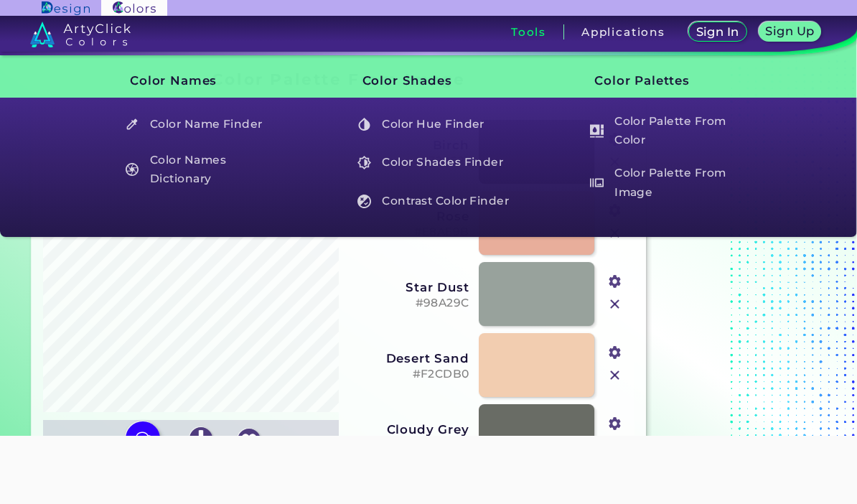 The height and width of the screenshot is (504, 857). Describe the element at coordinates (132, 169) in the screenshot. I see `img: icon_color_names_dictionary_white.svg` at that location.